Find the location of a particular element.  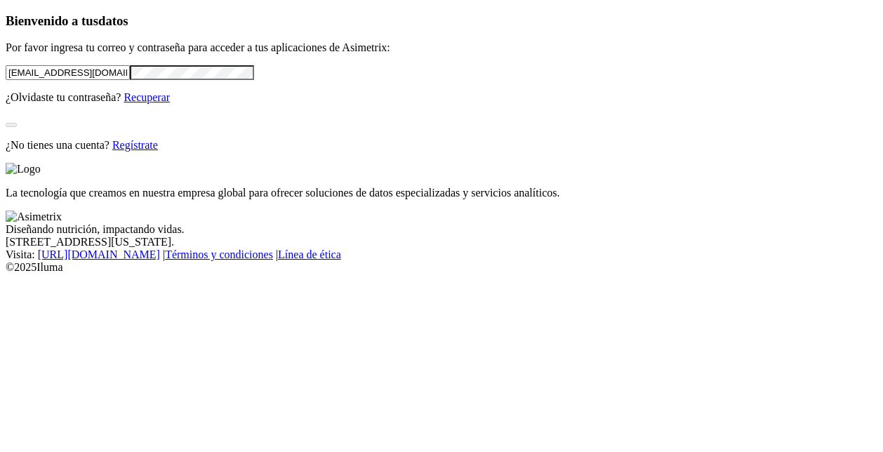

p: ¿Olvidaste tu contraseña? is located at coordinates (441, 98).